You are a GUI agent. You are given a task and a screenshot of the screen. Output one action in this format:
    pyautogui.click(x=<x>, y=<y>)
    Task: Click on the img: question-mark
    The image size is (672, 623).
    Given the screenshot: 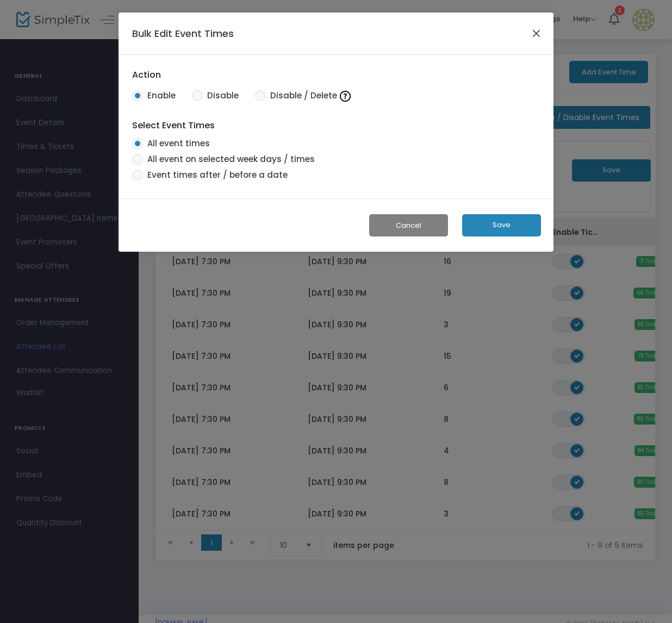 What is the action you would take?
    pyautogui.click(x=345, y=96)
    